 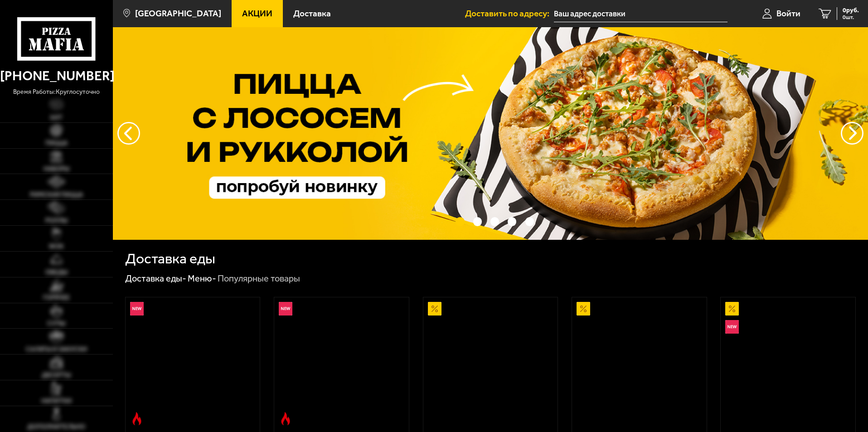 I want to click on span: Доставить по адресу:, so click(x=510, y=13).